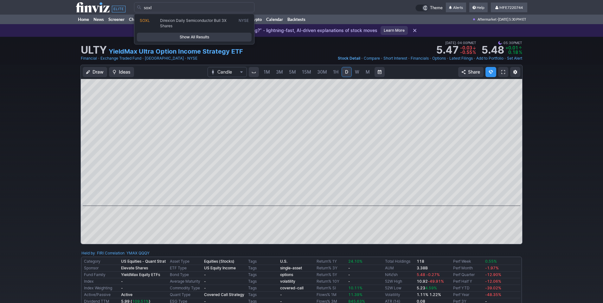  Describe the element at coordinates (101, 275) in the screenshot. I see `td: Fund Family` at that location.